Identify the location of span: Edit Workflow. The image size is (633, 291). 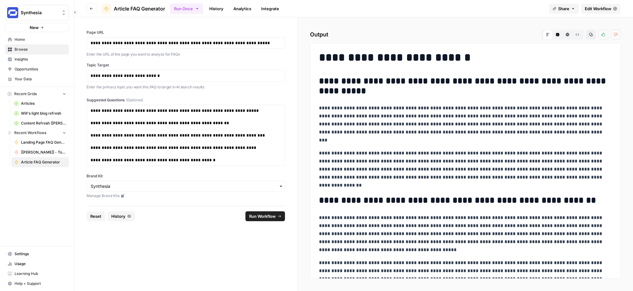
(598, 9).